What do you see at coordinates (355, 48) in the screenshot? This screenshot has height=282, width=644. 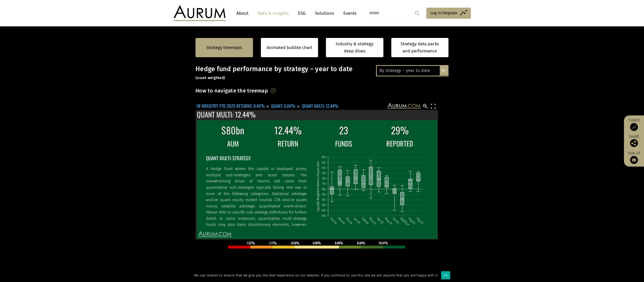 I see `a: Industry & strategy deep dives` at bounding box center [355, 48].